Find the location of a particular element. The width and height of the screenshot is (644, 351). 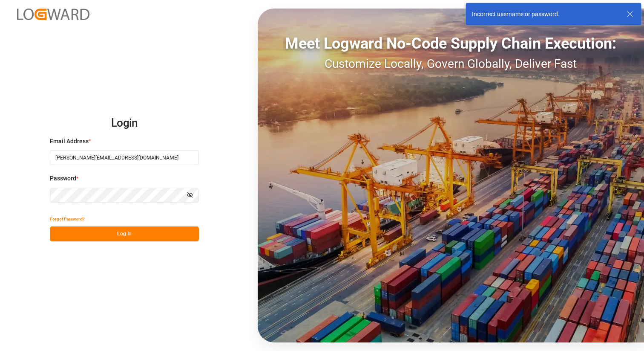

button: Forgot Password? is located at coordinates (67, 219).